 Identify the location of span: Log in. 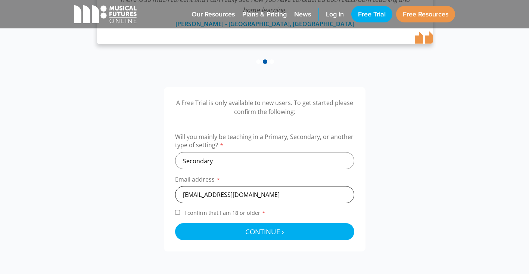
(335, 14).